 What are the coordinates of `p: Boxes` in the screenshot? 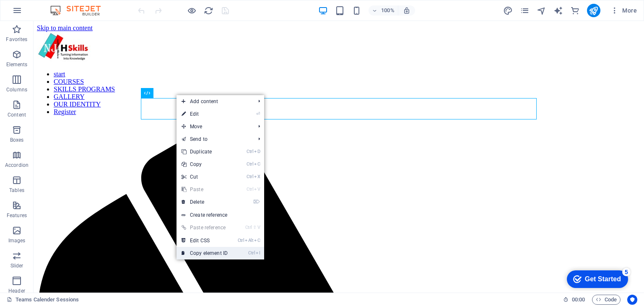 It's located at (17, 140).